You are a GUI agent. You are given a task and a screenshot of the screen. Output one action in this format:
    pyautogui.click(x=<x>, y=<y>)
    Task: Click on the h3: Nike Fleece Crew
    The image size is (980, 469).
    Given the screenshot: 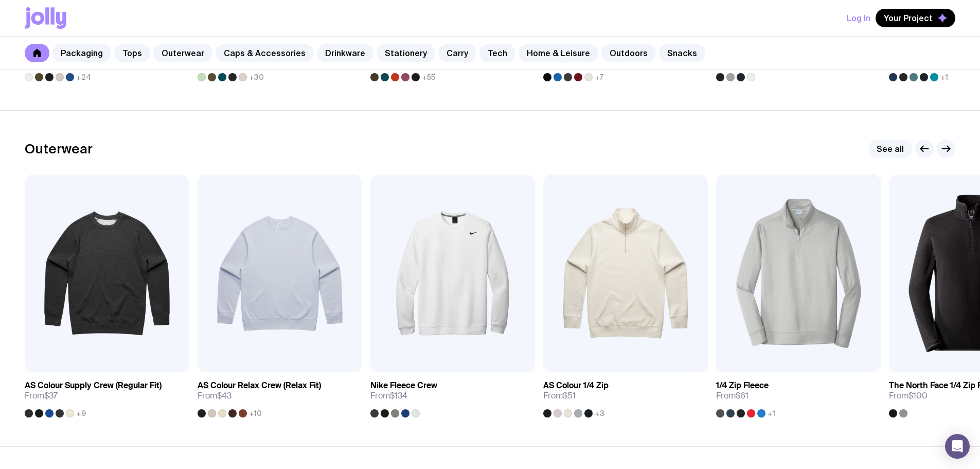 What is the action you would take?
    pyautogui.click(x=404, y=386)
    